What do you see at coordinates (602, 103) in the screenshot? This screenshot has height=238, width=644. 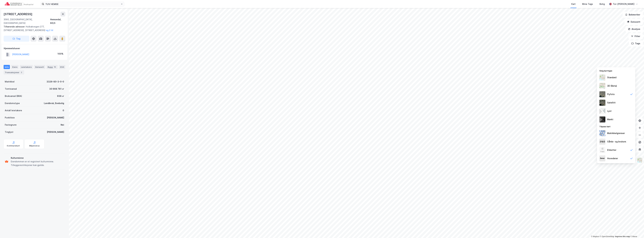 I see `img: 9k=` at bounding box center [602, 103].